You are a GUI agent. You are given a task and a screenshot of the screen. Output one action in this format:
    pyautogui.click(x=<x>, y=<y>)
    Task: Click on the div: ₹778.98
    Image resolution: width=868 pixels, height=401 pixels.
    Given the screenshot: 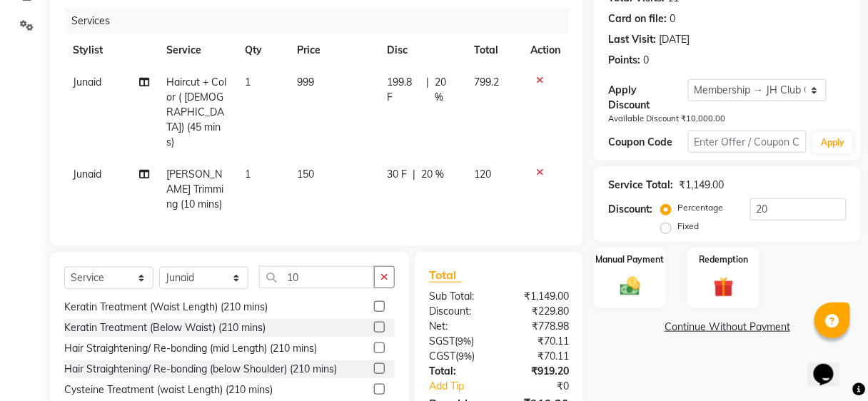 What is the action you would take?
    pyautogui.click(x=539, y=326)
    